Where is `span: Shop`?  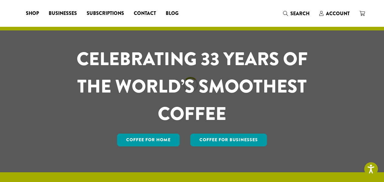 span: Shop is located at coordinates (32, 13).